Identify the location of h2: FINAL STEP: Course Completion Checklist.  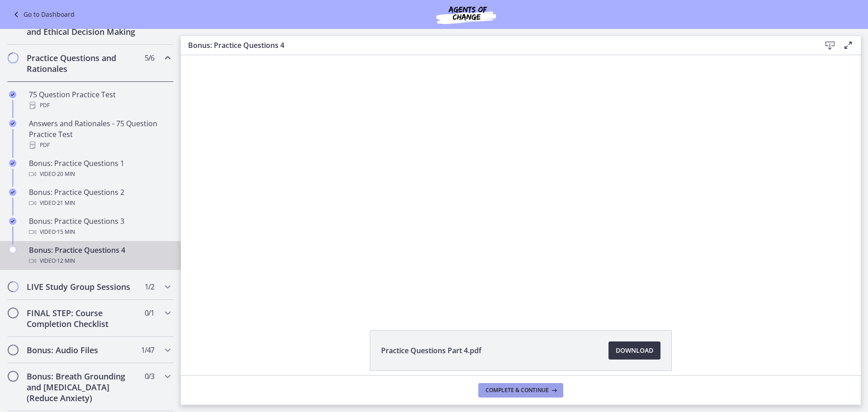
(82, 318).